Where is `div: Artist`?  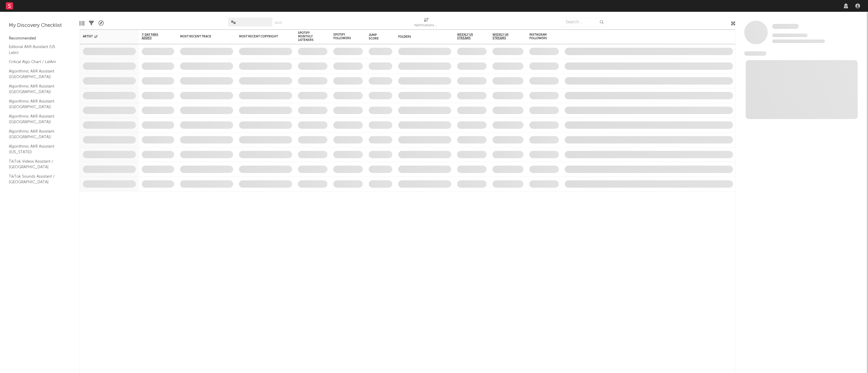 div: Artist is located at coordinates (105, 36).